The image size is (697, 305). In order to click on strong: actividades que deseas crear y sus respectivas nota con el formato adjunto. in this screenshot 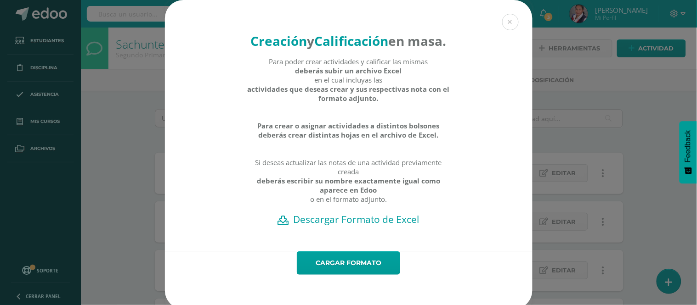, I will do `click(348, 94)`.